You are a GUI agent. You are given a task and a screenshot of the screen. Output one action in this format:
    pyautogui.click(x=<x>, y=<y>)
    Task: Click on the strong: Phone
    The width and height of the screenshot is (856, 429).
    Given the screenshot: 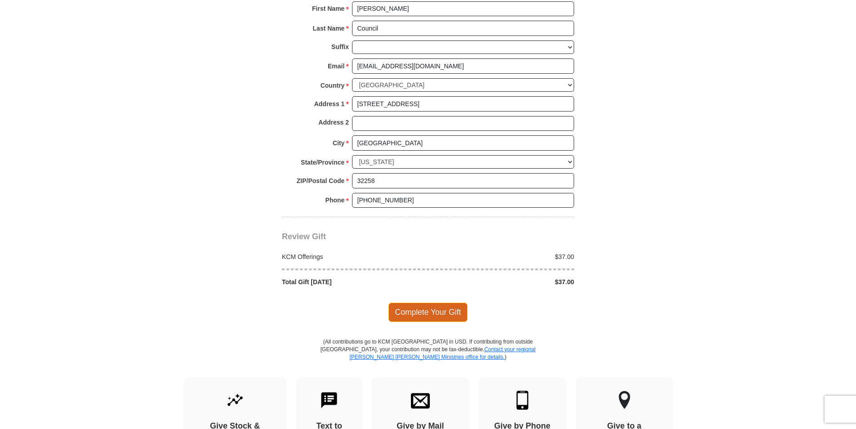 What is the action you would take?
    pyautogui.click(x=335, y=200)
    